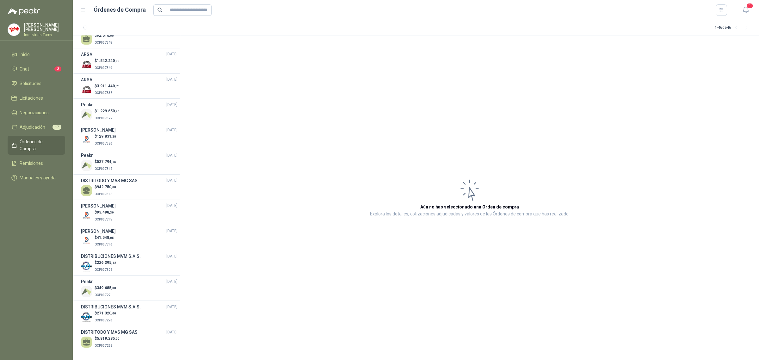 The image size is (759, 360). What do you see at coordinates (105, 35) in the screenshot?
I see `span: 92.610` at bounding box center [105, 35].